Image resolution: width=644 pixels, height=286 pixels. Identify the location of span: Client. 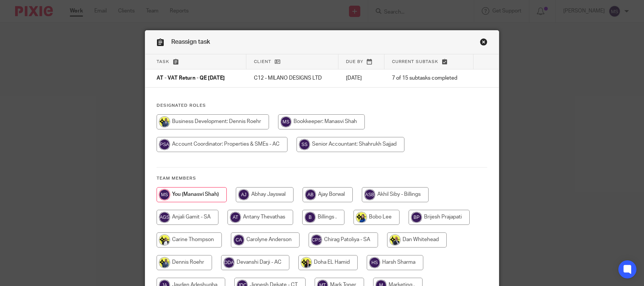
(263, 61).